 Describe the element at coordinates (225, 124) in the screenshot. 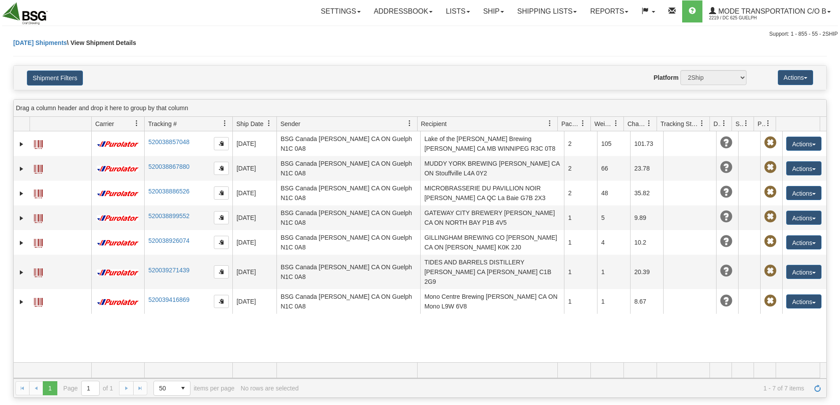

I see `a: Tracking # filter column settings` at that location.